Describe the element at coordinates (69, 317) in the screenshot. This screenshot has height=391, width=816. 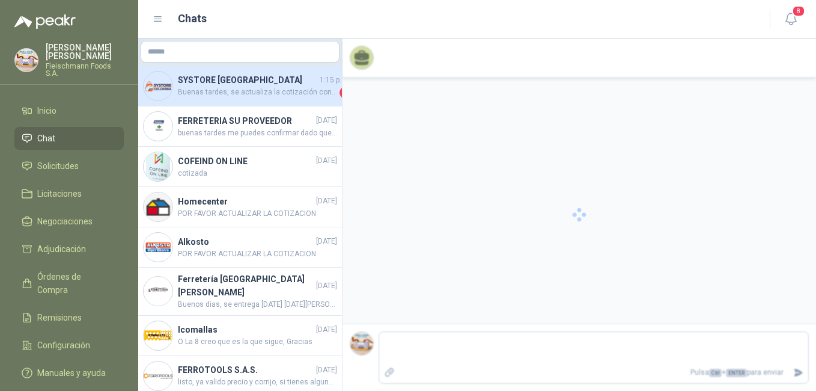
I see `a: Remisiones` at that location.